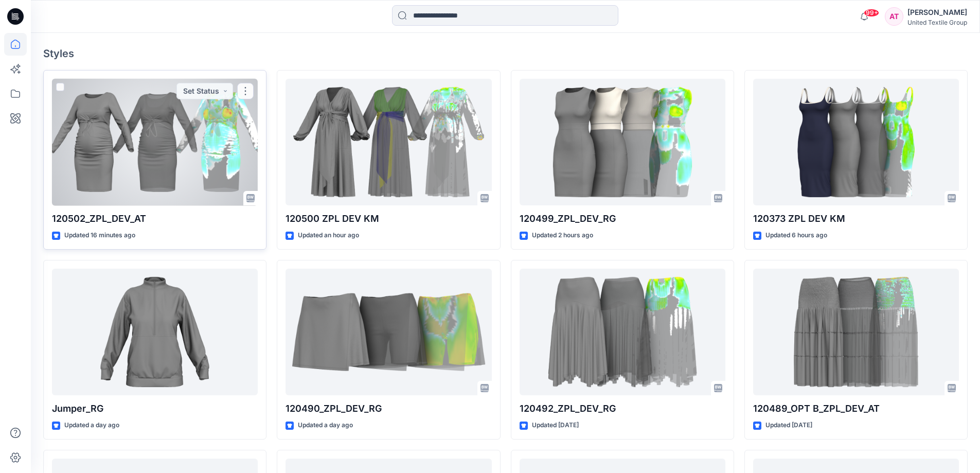 The image size is (980, 473). I want to click on a: 120489_OPT B_ZPL_DEV_AT, so click(856, 332).